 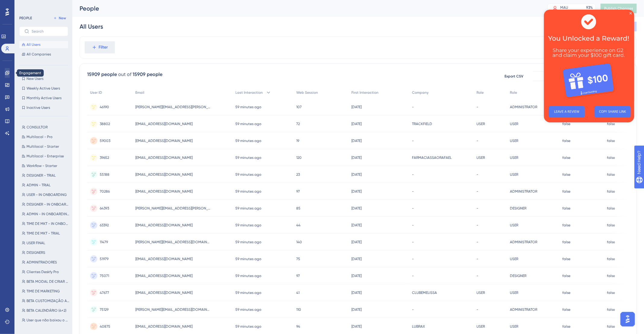 What do you see at coordinates (48, 224) in the screenshot?
I see `span: TIME DE MKT - IN ONBOARDING` at bounding box center [48, 224].